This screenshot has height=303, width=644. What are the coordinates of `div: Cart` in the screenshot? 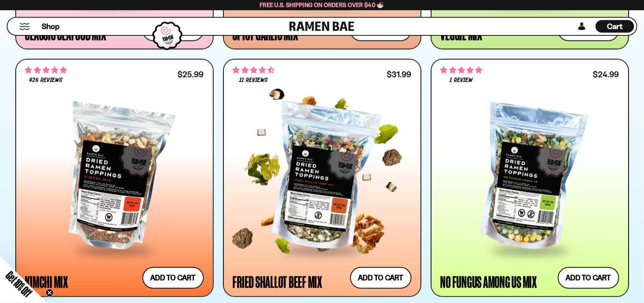 It's located at (615, 26).